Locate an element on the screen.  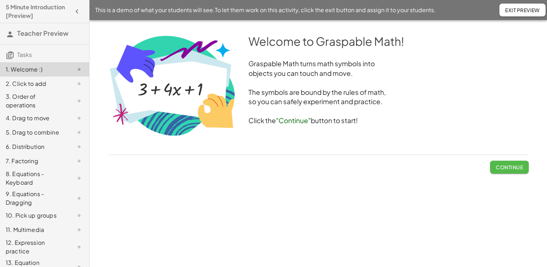
div: 5. Drag to combine is located at coordinates (34, 133).